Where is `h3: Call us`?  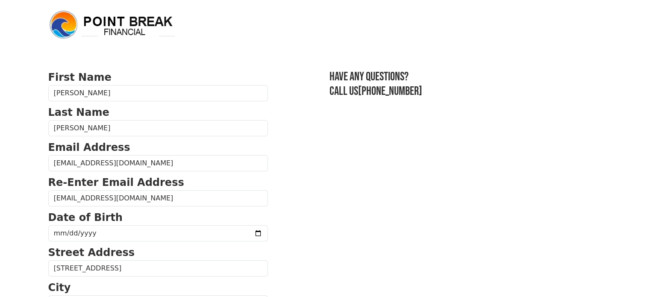
h3: Call us is located at coordinates (465, 91).